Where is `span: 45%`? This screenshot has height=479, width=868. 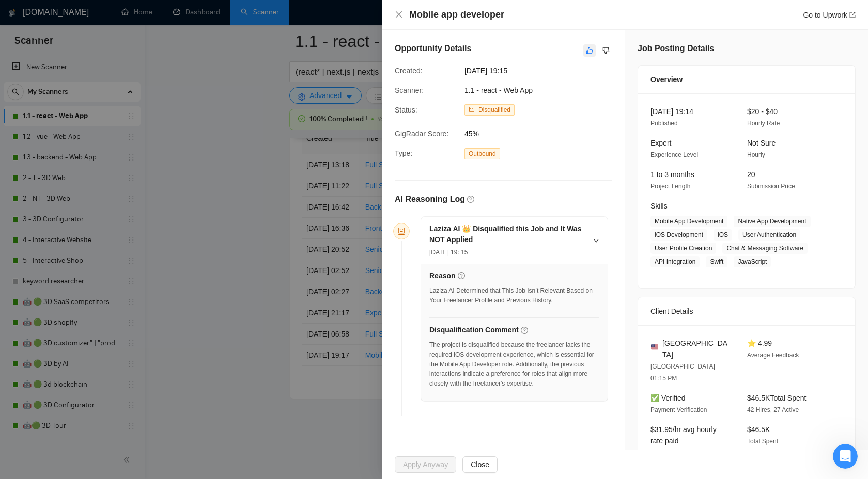 span: 45% is located at coordinates (542, 134).